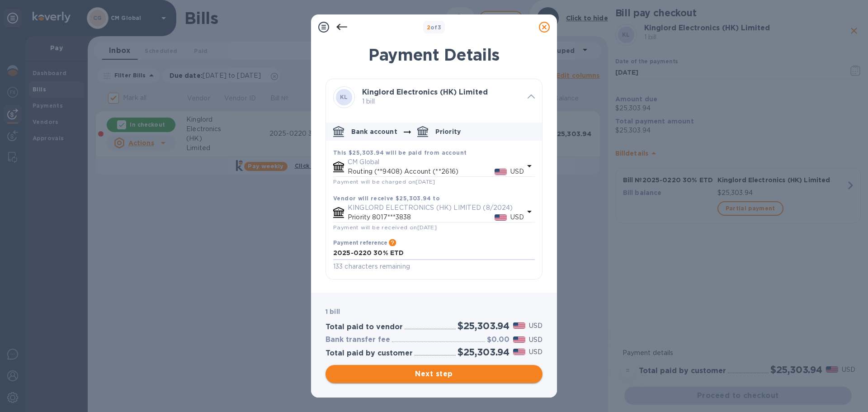 This screenshot has width=868, height=412. Describe the element at coordinates (399, 153) in the screenshot. I see `b: This $25,303.94 will be paid from account` at that location.